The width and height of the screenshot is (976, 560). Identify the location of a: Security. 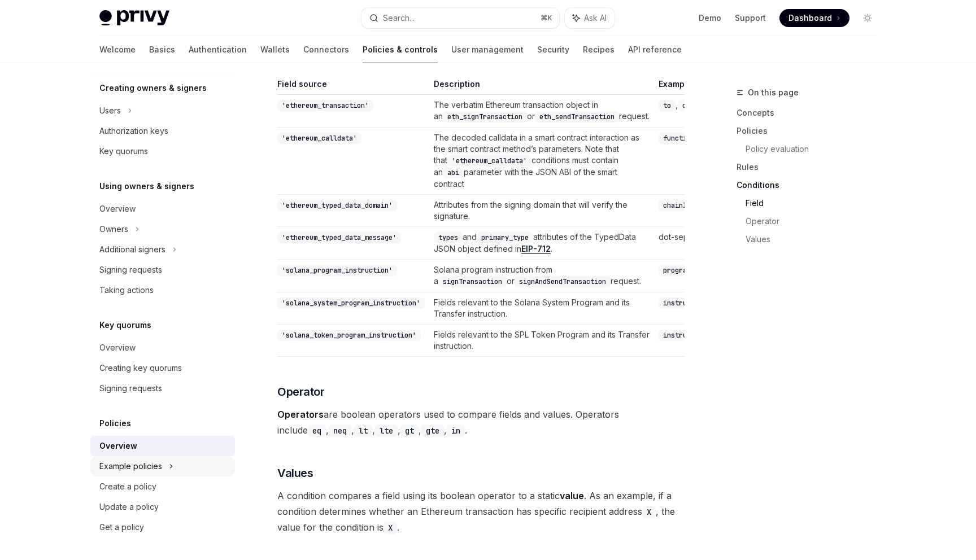
(553, 50).